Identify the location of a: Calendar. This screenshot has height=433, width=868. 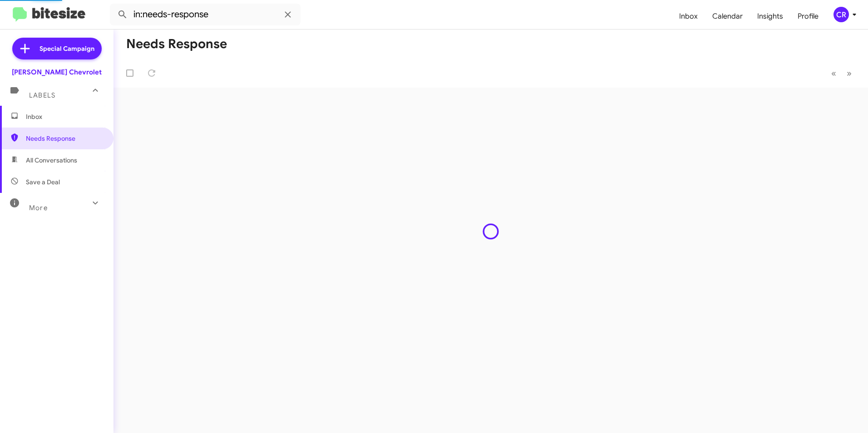
(727, 16).